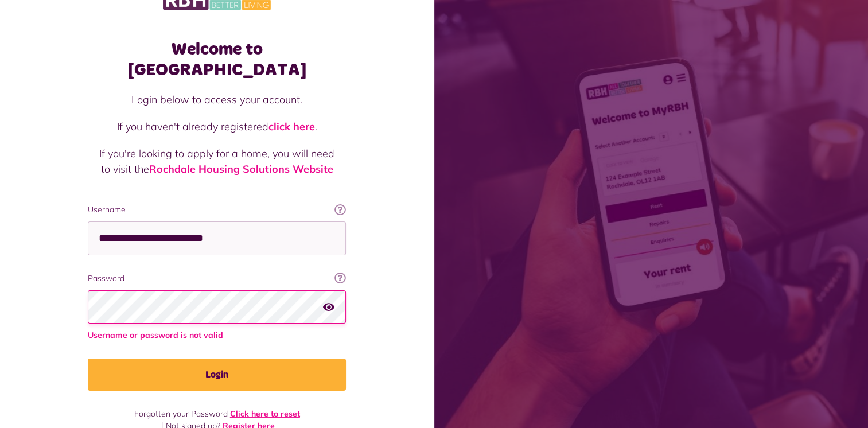 Image resolution: width=868 pixels, height=428 pixels. I want to click on p: If you're looking to apply for a home, you will need to visit the, so click(216, 161).